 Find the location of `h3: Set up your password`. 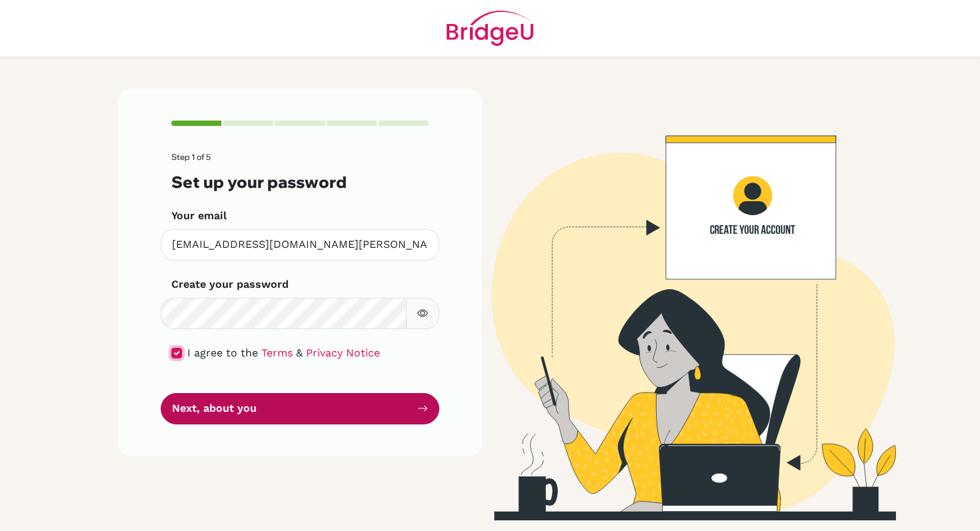

h3: Set up your password is located at coordinates (301, 182).